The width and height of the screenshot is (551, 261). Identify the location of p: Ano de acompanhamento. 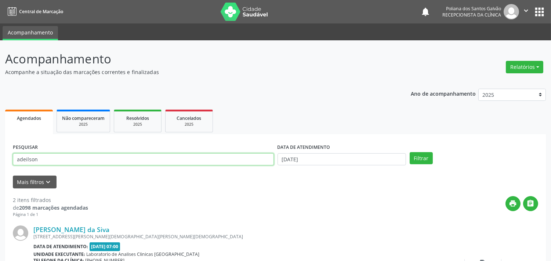
(443, 93).